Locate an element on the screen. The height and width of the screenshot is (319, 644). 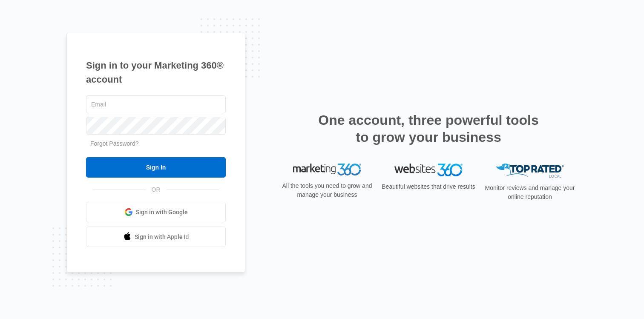
input: Email is located at coordinates (156, 105).